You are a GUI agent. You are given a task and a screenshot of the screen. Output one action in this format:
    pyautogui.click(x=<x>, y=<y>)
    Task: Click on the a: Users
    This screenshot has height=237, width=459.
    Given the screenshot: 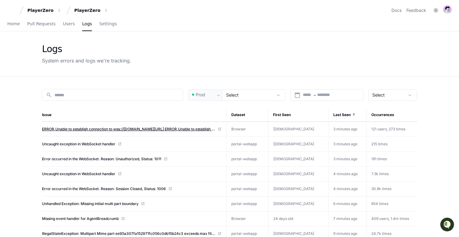 What is the action you would take?
    pyautogui.click(x=69, y=24)
    